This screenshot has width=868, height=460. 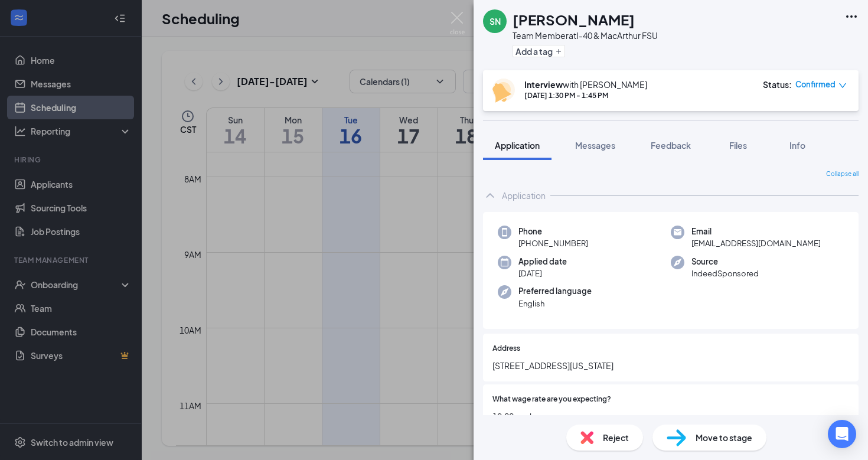 I want to click on span: Preferred language, so click(x=555, y=291).